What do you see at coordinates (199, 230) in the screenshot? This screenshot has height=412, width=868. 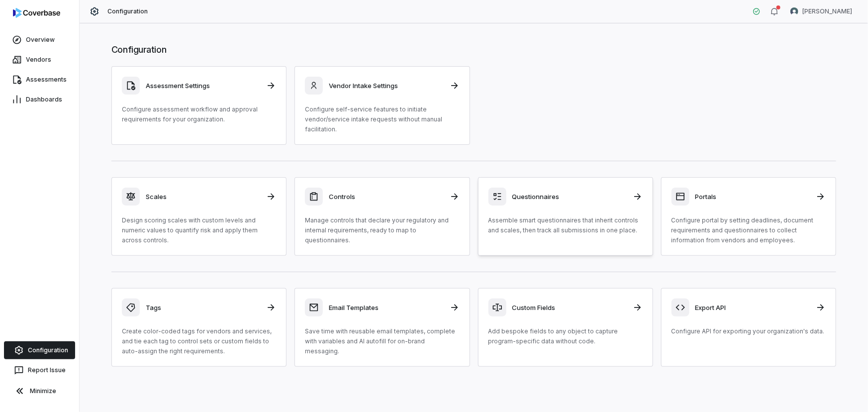 I see `p: Design scoring scales with custom levels and numeric values to quantify risk and apply them acros...` at bounding box center [199, 230].